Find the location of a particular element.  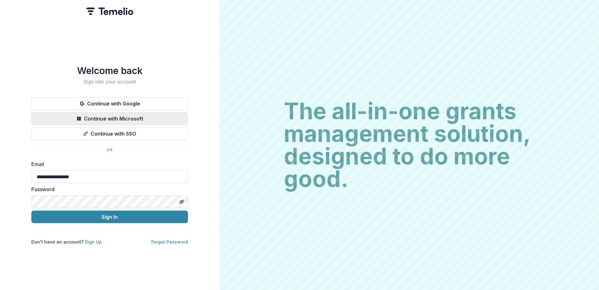

a: Forgot Password is located at coordinates (170, 241).